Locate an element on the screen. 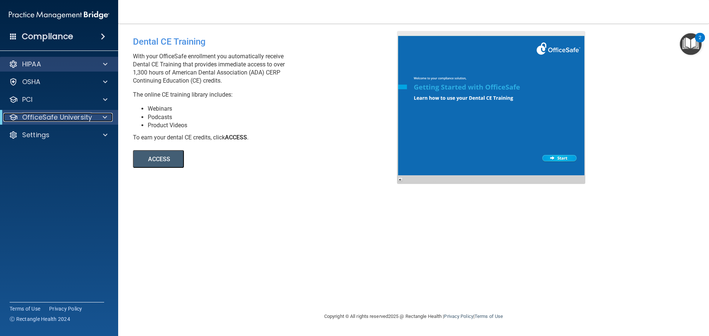 The width and height of the screenshot is (709, 336). b: ACCESS is located at coordinates (236, 137).